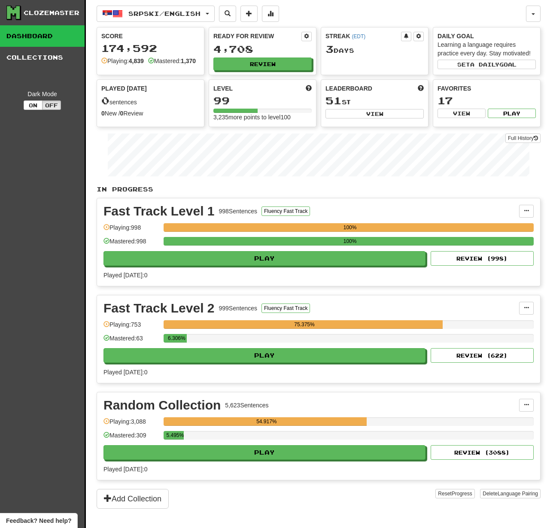 This screenshot has height=528, width=547. Describe the element at coordinates (172, 61) in the screenshot. I see `div: Mastered:` at that location.